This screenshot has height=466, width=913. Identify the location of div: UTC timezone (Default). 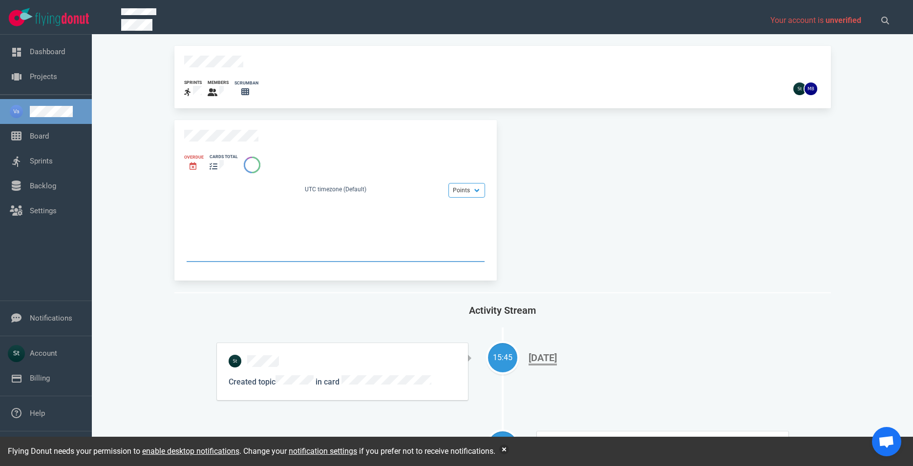
(335, 190).